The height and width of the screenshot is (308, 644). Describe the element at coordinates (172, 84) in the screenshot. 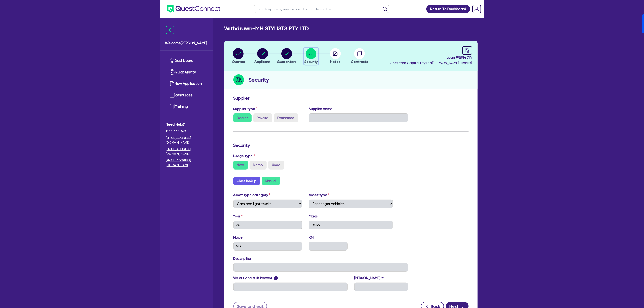

I see `img: new-application` at that location.